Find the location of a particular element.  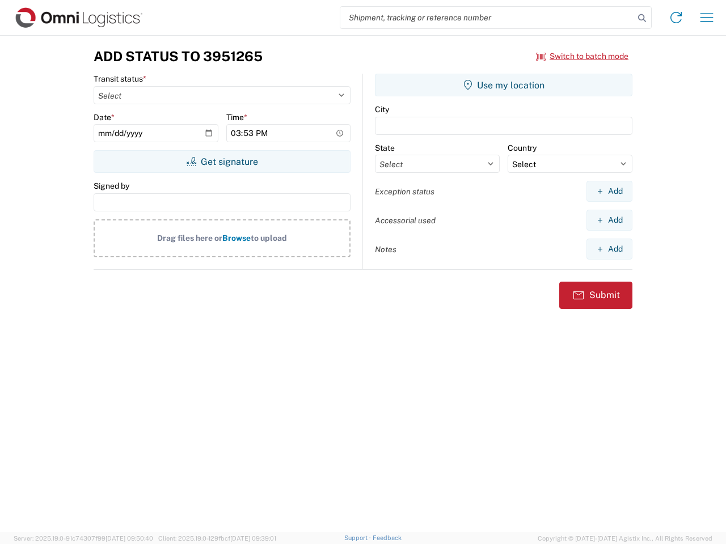

button: Use my location is located at coordinates (503, 85).